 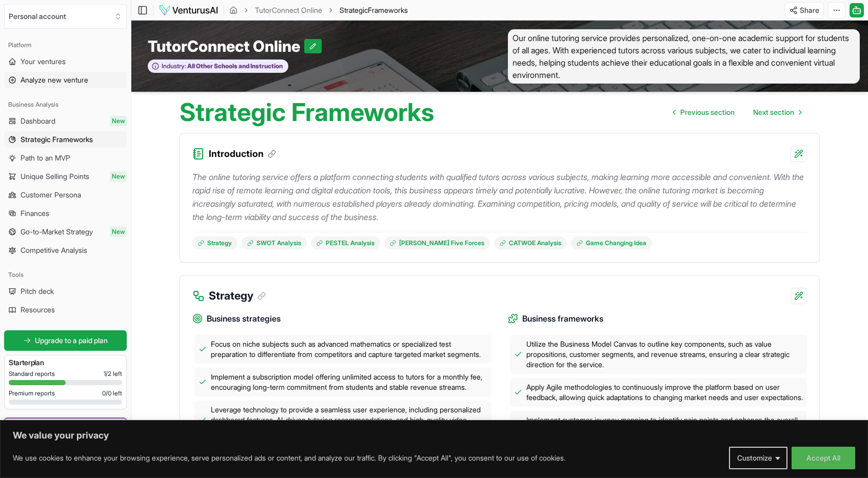 What do you see at coordinates (45, 158) in the screenshot?
I see `span: Path to an MVP` at bounding box center [45, 158].